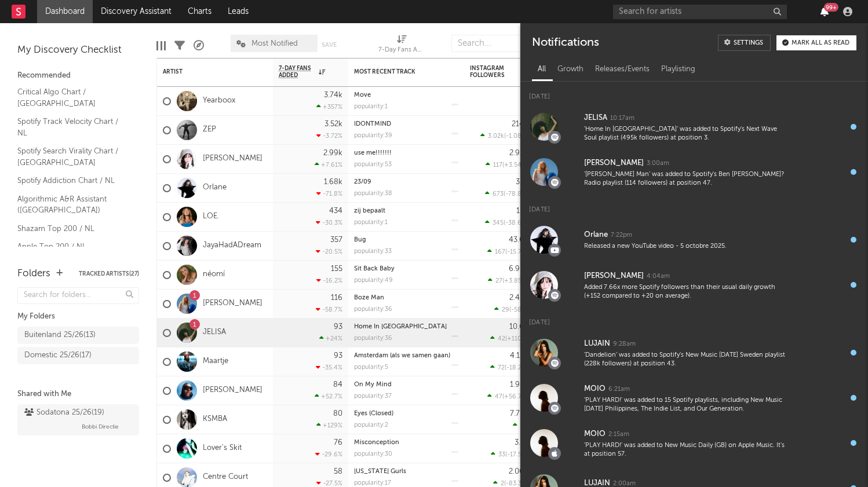 The width and height of the screenshot is (868, 487). Describe the element at coordinates (518, 240) in the screenshot. I see `div: 43.6k` at that location.